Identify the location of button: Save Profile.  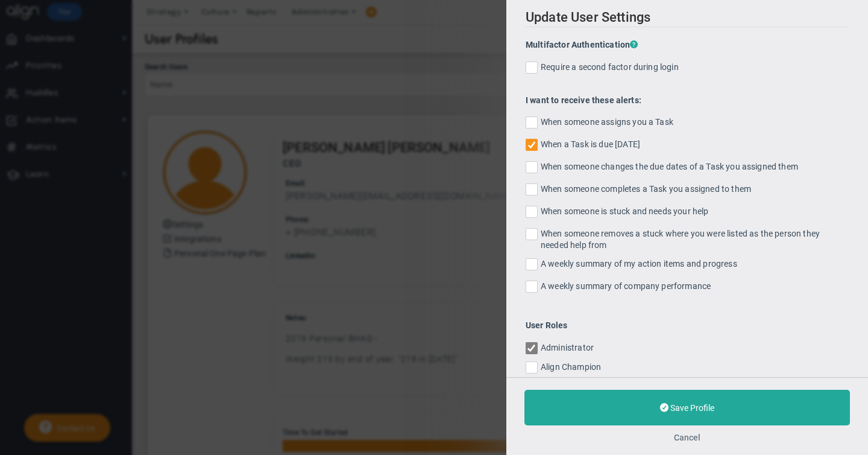
(687, 407).